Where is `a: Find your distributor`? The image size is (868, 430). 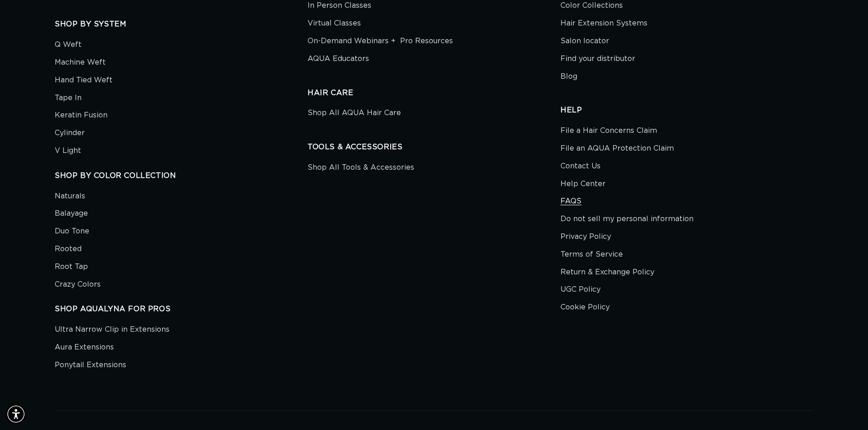 a: Find your distributor is located at coordinates (598, 59).